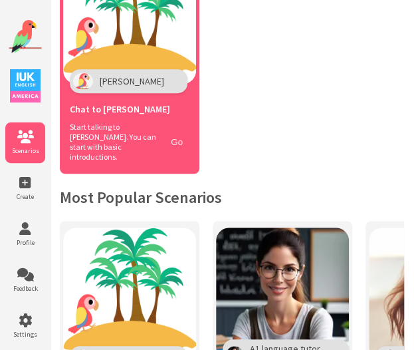 The height and width of the screenshot is (350, 414). I want to click on img: Polly, so click(83, 81).